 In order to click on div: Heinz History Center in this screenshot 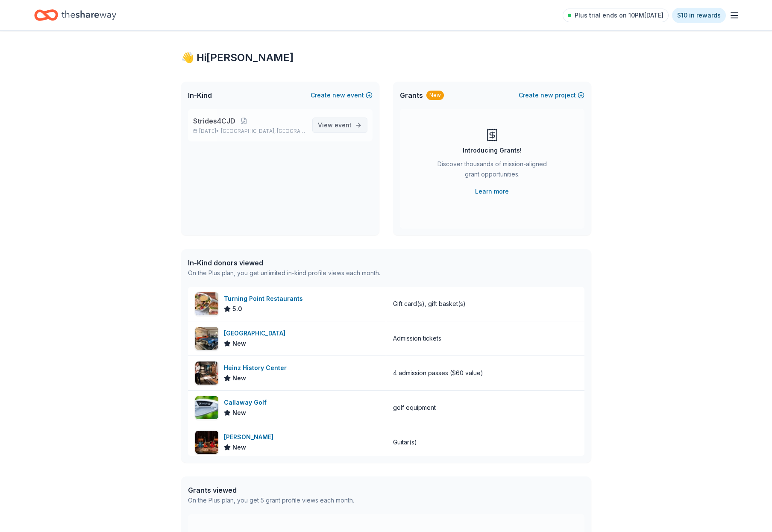, I will do `click(257, 368)`.